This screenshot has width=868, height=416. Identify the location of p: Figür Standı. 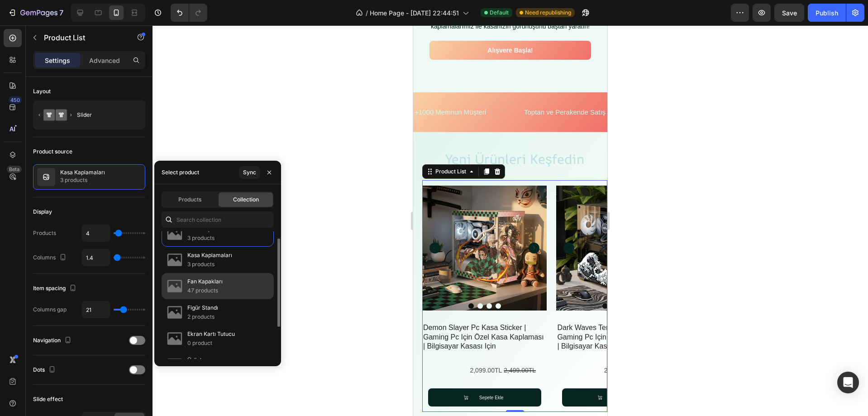
(203, 308).